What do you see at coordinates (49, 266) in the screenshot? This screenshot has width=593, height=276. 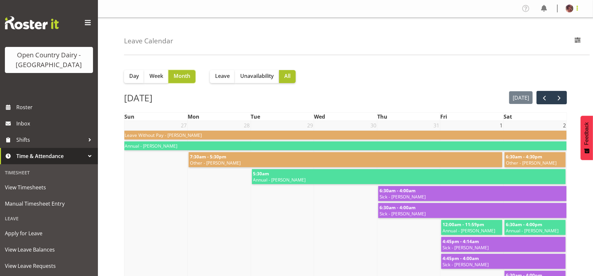 I see `span: View Leave Requests` at bounding box center [49, 266].